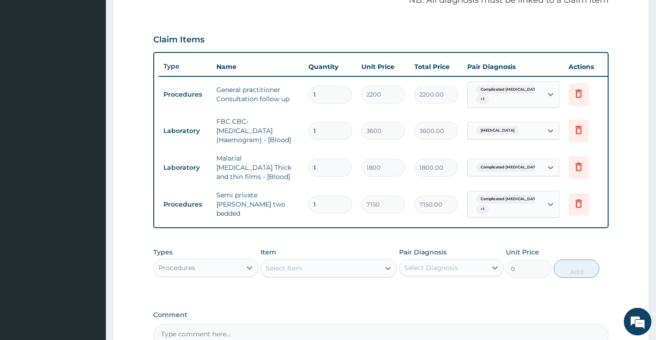 The image size is (656, 340). What do you see at coordinates (258, 94) in the screenshot?
I see `td: General practitioner Consultation follow up` at bounding box center [258, 94].